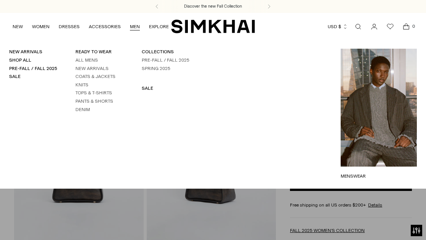 This screenshot has width=426, height=240. Describe the element at coordinates (213, 26) in the screenshot. I see `a: SIMKHAI` at that location.